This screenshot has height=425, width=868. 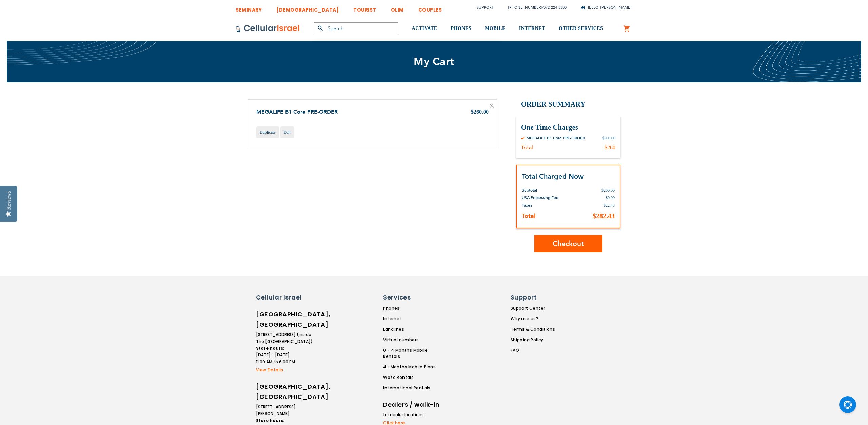 I want to click on a: COUPLES, so click(x=430, y=8).